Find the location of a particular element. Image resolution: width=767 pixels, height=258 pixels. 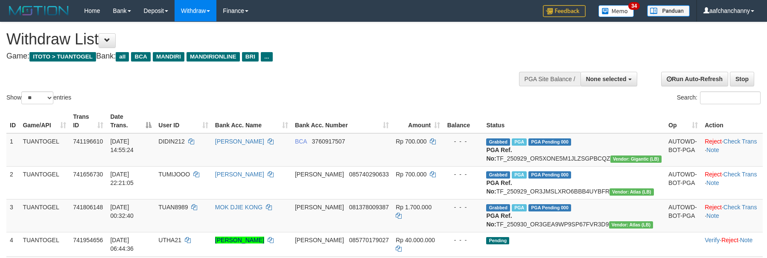

span: MANDIRIONLINE is located at coordinates (213, 57).